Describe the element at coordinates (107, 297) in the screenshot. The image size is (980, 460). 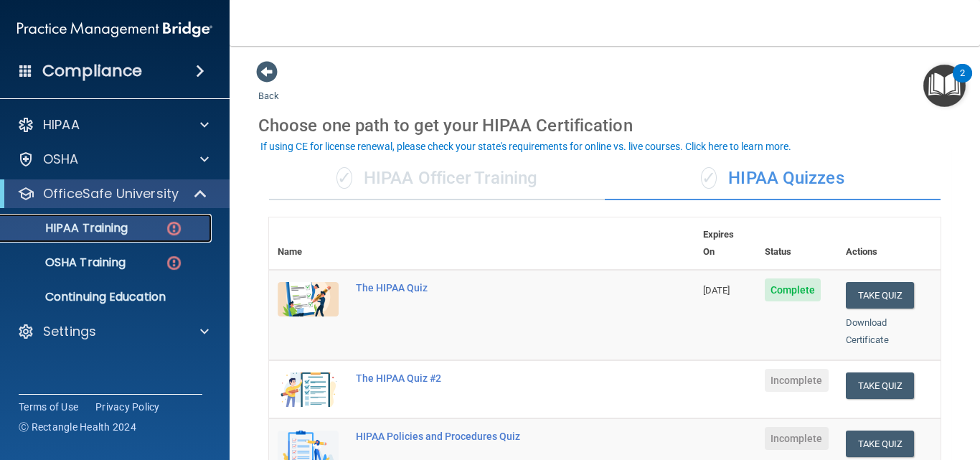
I see `p: Continuing Education` at that location.